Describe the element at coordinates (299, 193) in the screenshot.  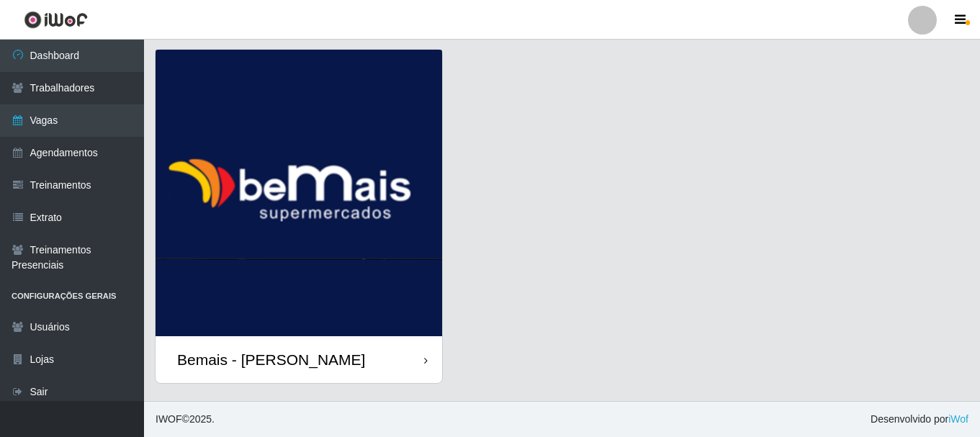
I see `img: cardImg` at that location.